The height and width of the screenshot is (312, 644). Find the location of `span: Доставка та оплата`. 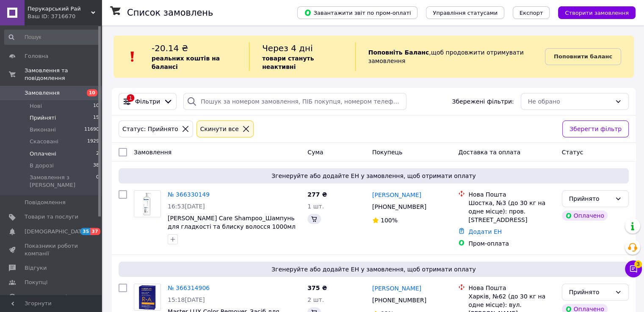

span: Доставка та оплата is located at coordinates (489, 152).